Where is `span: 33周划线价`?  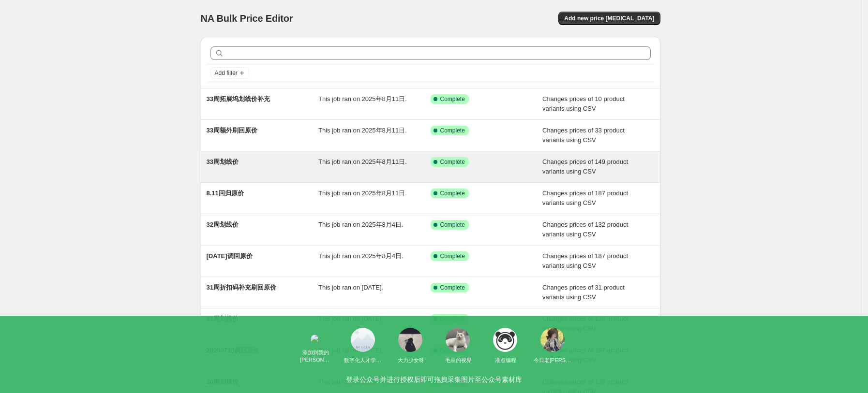
span: 33周划线价 is located at coordinates (223, 161).